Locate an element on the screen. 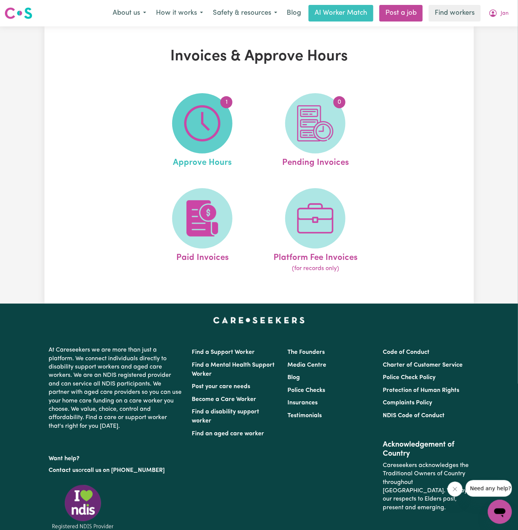 The width and height of the screenshot is (518, 530). a: Complaints Policy is located at coordinates (408, 403).